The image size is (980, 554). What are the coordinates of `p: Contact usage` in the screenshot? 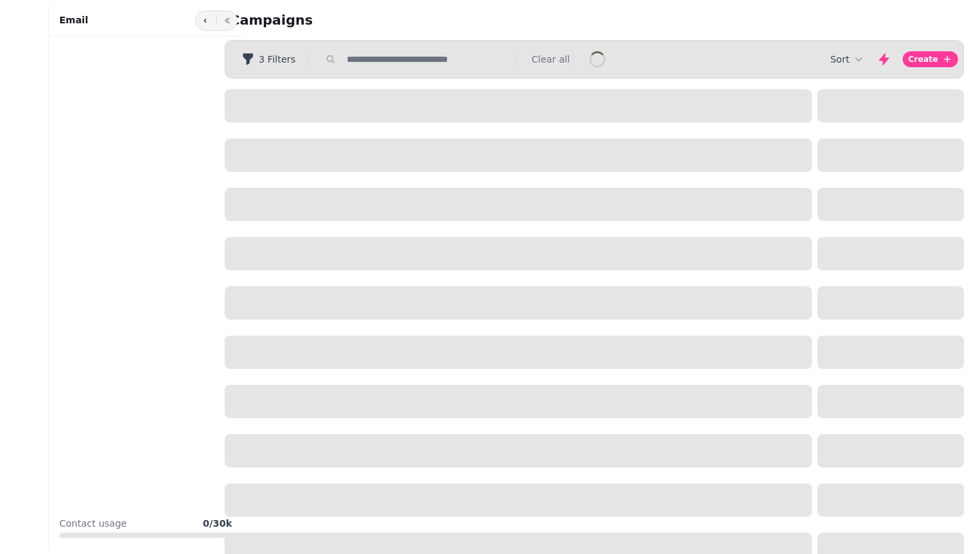 It's located at (93, 523).